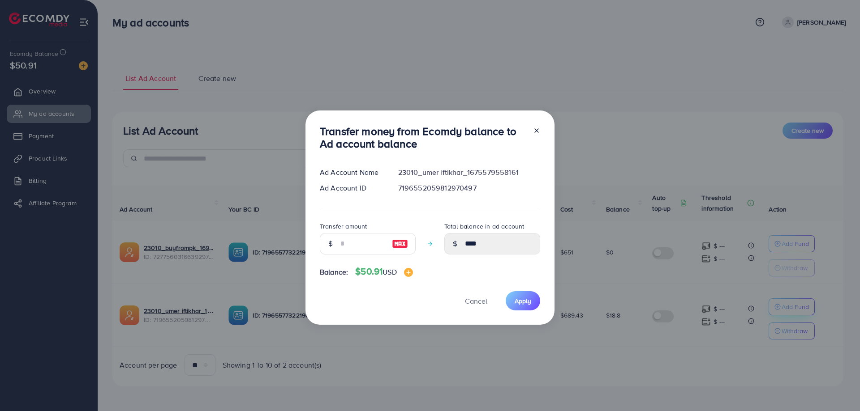 This screenshot has height=411, width=860. What do you see at coordinates (384, 272) in the screenshot?
I see `h4: $50.91` at bounding box center [384, 272].